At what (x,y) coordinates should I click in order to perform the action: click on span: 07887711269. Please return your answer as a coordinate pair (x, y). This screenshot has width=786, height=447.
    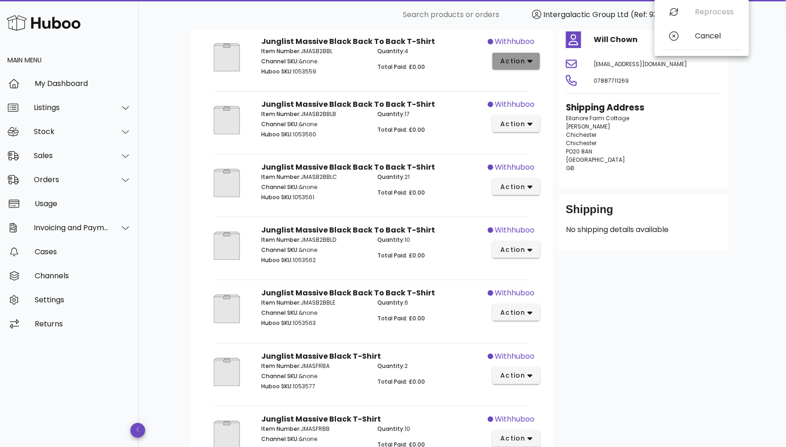
    Looking at the image, I should click on (612, 80).